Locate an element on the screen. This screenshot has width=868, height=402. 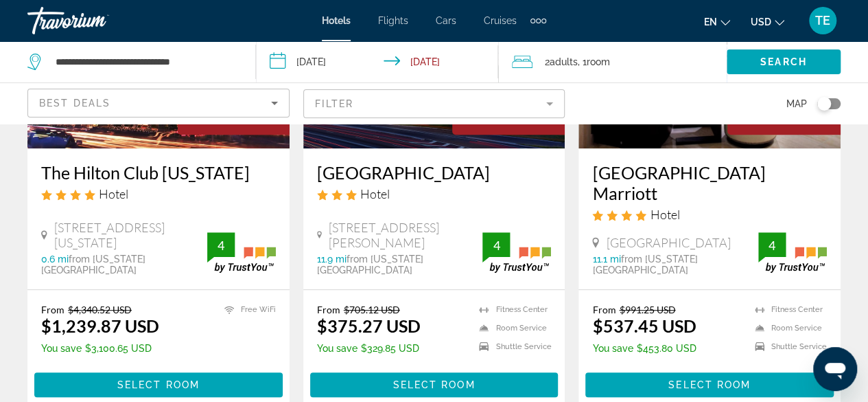
span: Hotels is located at coordinates (336, 21).